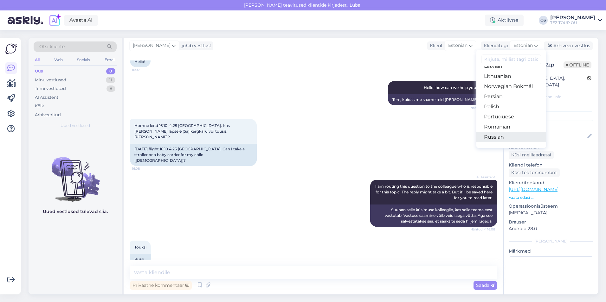  I want to click on span: Saada, so click(485, 285).